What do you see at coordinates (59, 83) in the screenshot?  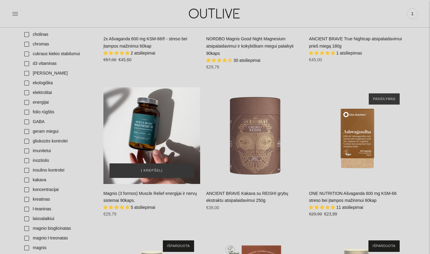 I see `a: ekologiška` at bounding box center [59, 83].